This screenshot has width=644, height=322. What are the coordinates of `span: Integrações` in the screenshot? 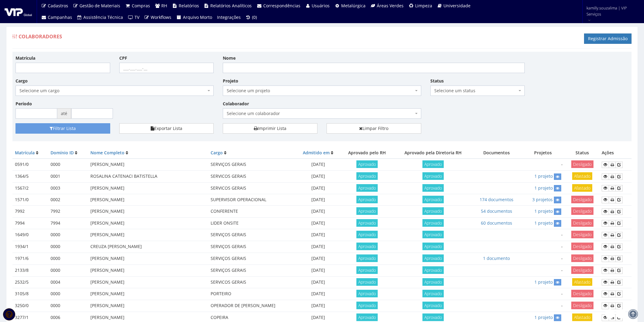 It's located at (229, 17).